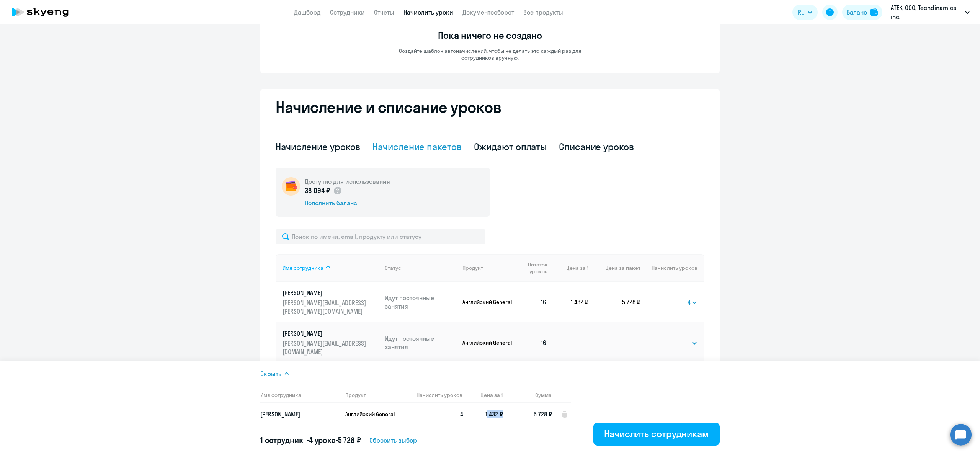 The image size is (980, 454). I want to click on button: Начислить сотрудникам, so click(656, 434).